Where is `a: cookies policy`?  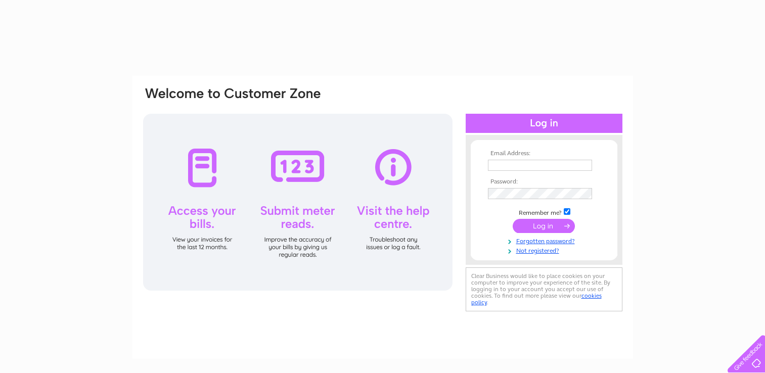
a: cookies policy is located at coordinates (537, 299).